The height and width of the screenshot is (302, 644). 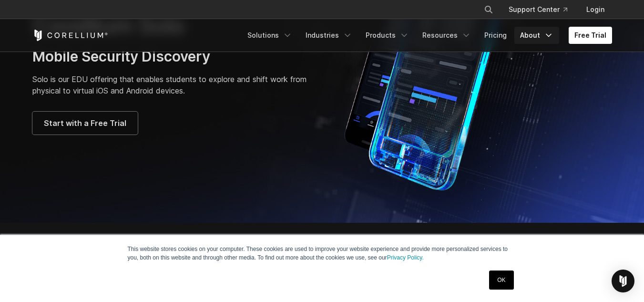 What do you see at coordinates (596, 9) in the screenshot?
I see `a: Login` at bounding box center [596, 9].